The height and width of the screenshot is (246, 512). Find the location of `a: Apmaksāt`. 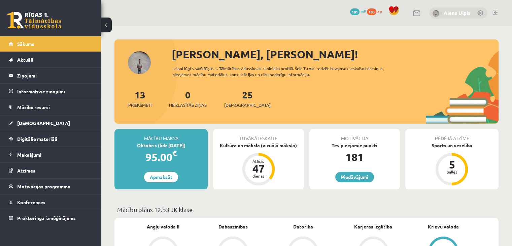

a: Apmaksāt is located at coordinates (161, 177).